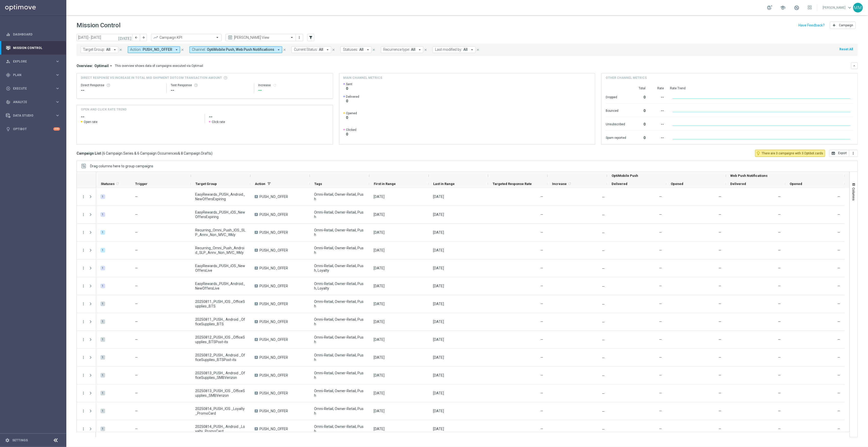 This screenshot has width=868, height=447. What do you see at coordinates (783, 7) in the screenshot?
I see `span: school` at bounding box center [783, 7].